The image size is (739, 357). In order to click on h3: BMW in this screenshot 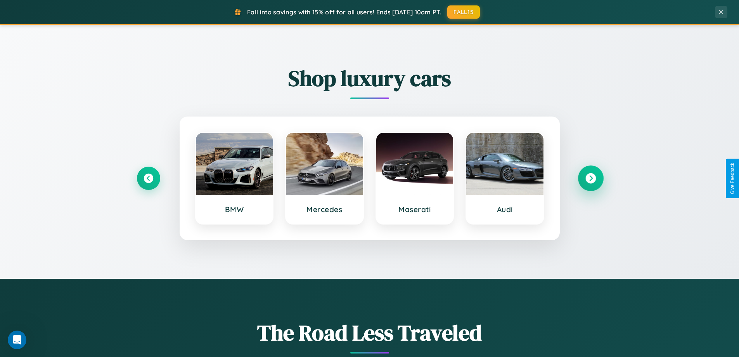, I will do `click(234, 209)`.